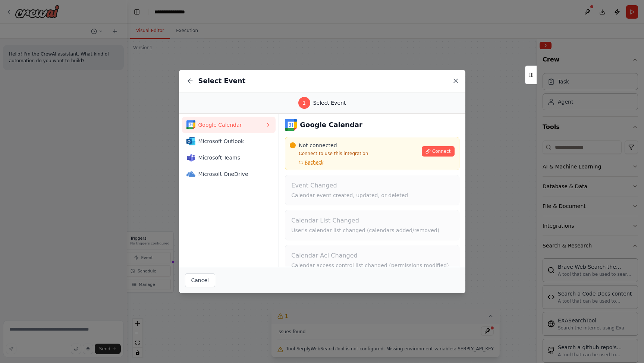 The width and height of the screenshot is (644, 363). I want to click on span: Not connected, so click(318, 146).